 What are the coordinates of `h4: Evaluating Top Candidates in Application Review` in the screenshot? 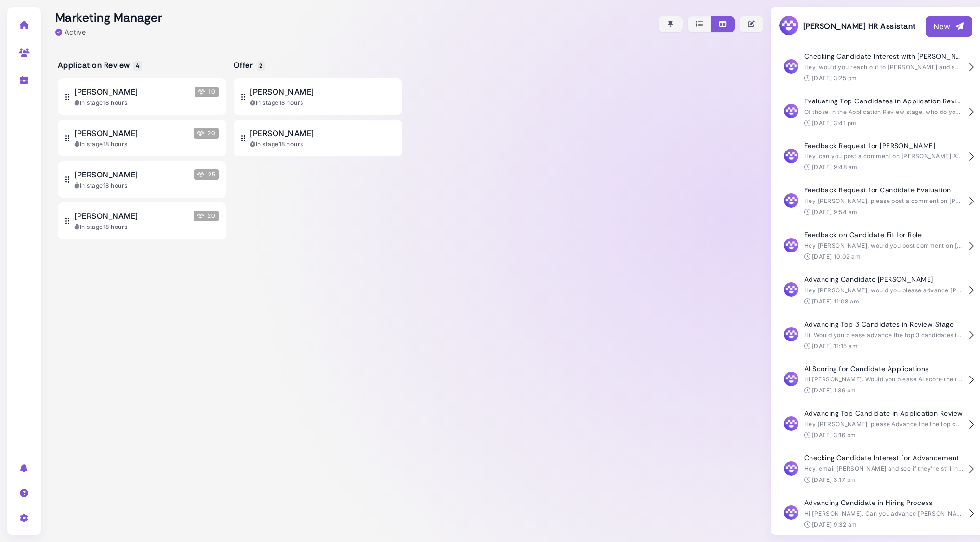 It's located at (883, 101).